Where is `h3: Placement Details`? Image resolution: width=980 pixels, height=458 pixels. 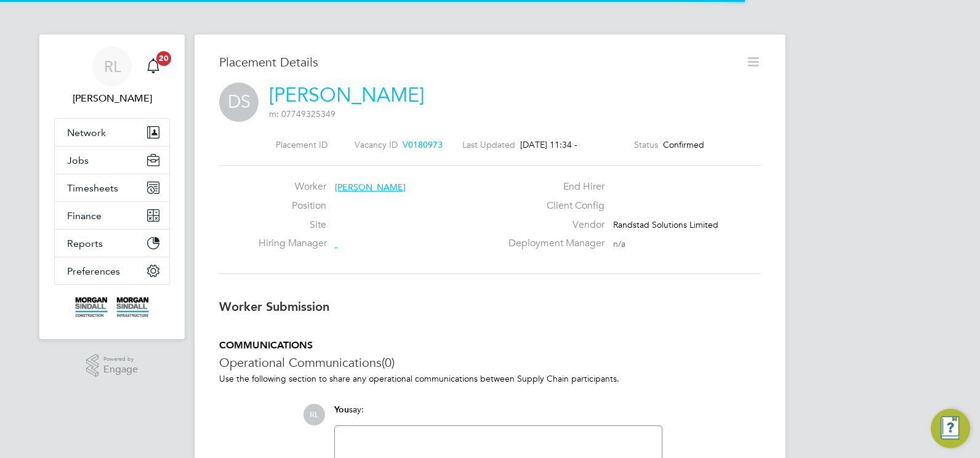 h3: Placement Details is located at coordinates (478, 62).